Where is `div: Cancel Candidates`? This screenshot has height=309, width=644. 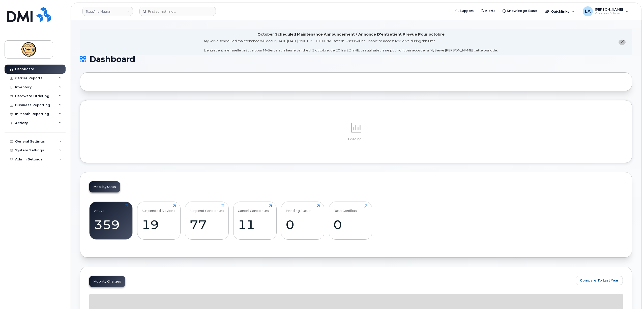
div: Cancel Candidates is located at coordinates (254, 208).